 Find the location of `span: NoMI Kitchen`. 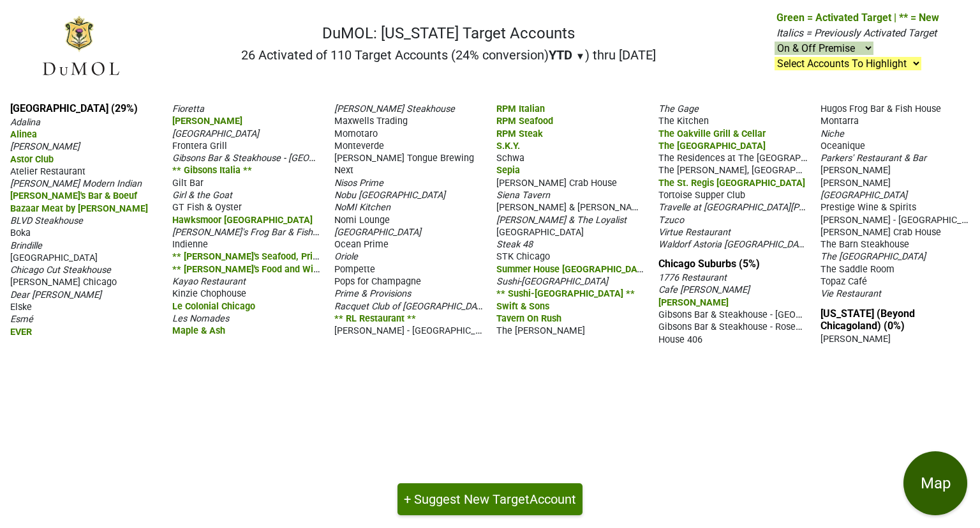

span: NoMI Kitchen is located at coordinates (362, 207).